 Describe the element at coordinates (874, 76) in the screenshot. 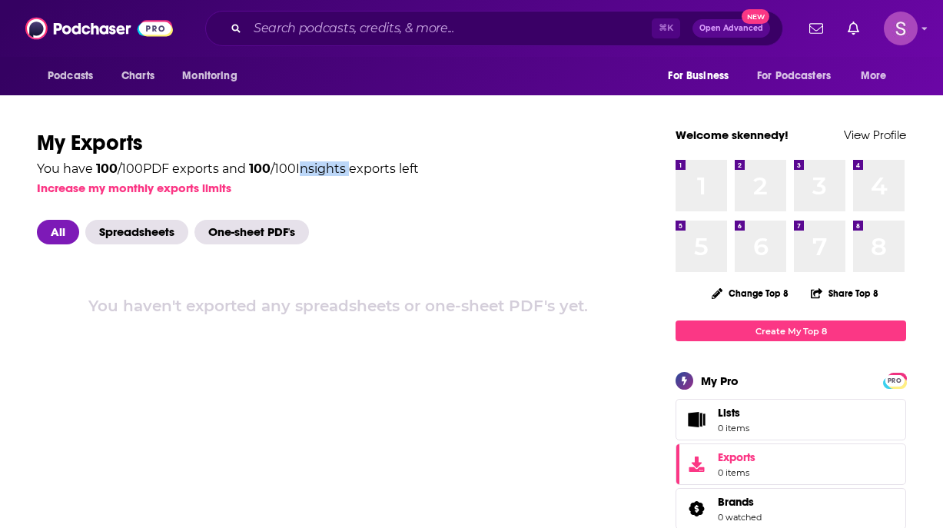

I see `span: More` at that location.